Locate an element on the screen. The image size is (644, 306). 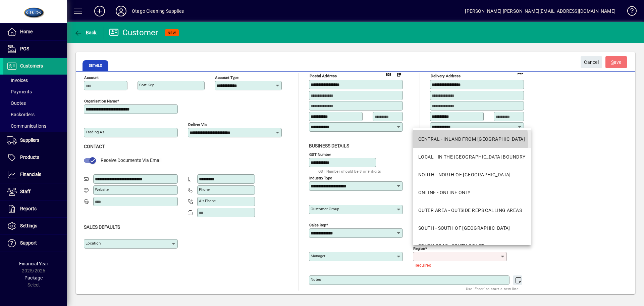
div: SOUTH COAS - SOUTH COAST is located at coordinates (451, 246).